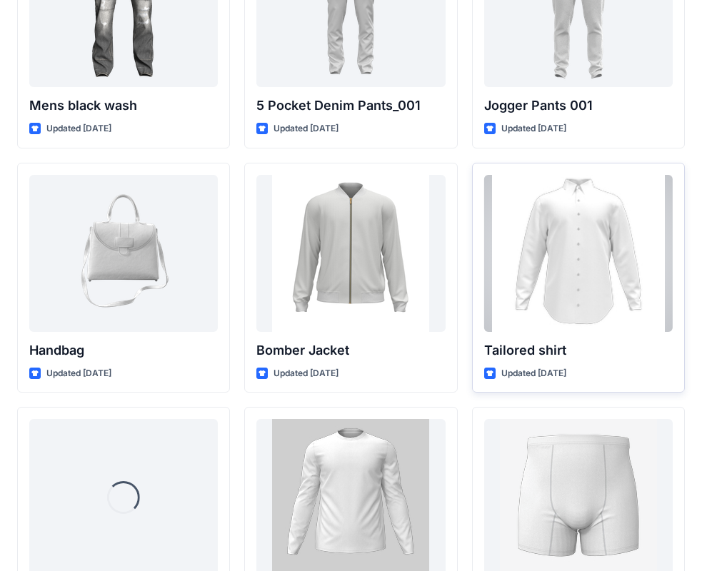 Image resolution: width=702 pixels, height=571 pixels. What do you see at coordinates (350, 350) in the screenshot?
I see `p: Bomber Jacket` at bounding box center [350, 350].